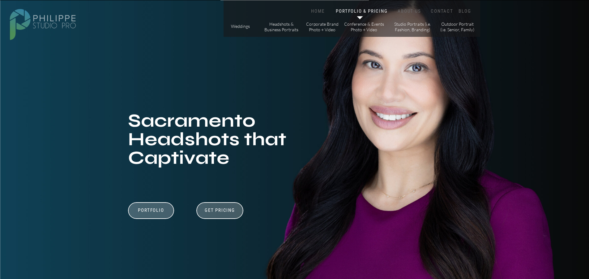  Describe the element at coordinates (457, 27) in the screenshot. I see `a: Outdoor Portrait (i.e. Senior, Family)` at that location.